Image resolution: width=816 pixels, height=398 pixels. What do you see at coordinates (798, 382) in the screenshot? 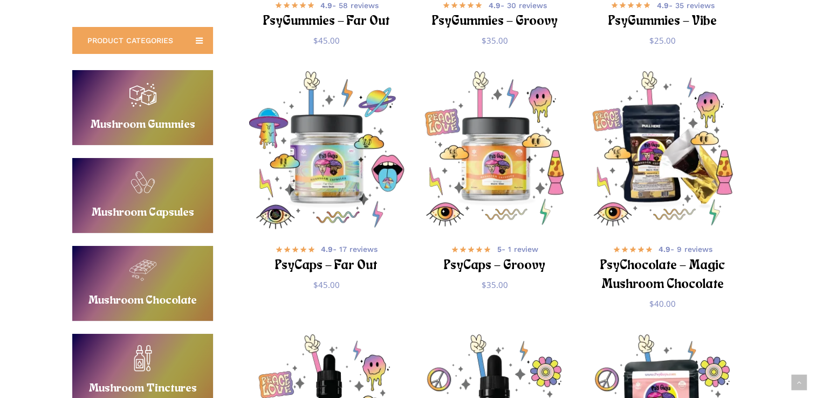
I see `a: Back to top` at bounding box center [798, 382].